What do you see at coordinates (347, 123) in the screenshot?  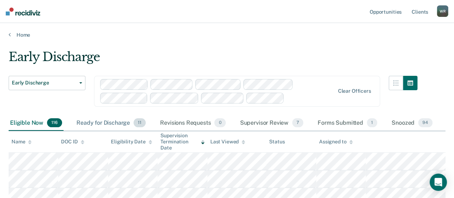 I see `div: Forms Submitted1` at bounding box center [347, 123].